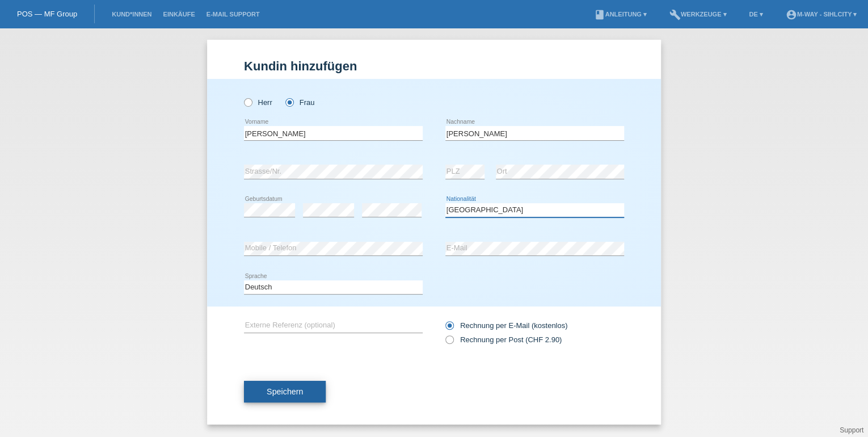 The image size is (868, 437). Describe the element at coordinates (620, 14) in the screenshot. I see `a: bookAnleitung ▾` at that location.